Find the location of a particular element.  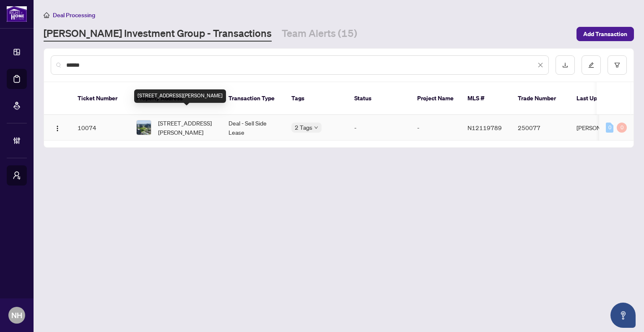

span: Add Transaction is located at coordinates (605, 34).